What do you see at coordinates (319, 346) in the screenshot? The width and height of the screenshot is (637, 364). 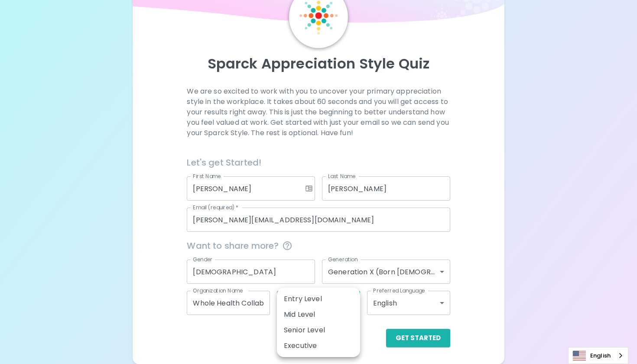 I see `li: Executive` at bounding box center [319, 346].